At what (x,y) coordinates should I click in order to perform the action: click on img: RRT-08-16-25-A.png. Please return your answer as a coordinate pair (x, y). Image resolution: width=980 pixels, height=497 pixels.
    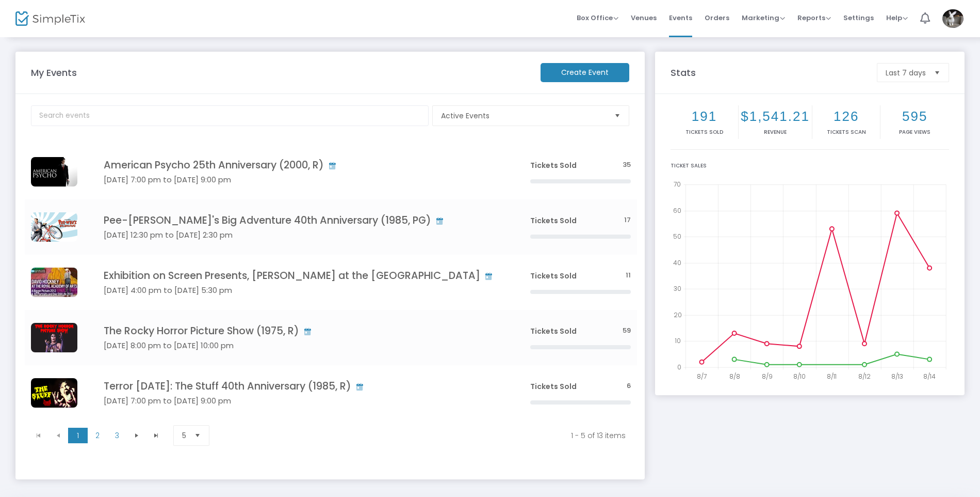
    Looking at the image, I should click on (54, 227).